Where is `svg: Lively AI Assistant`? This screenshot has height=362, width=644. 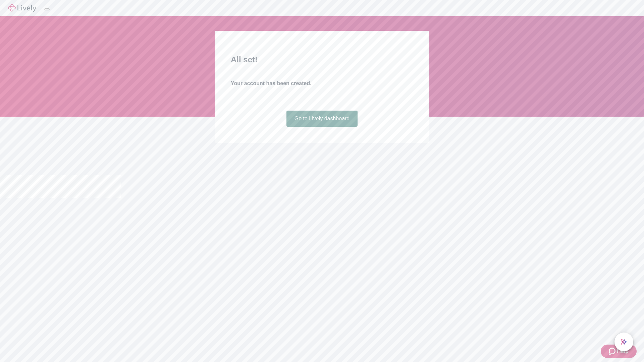 svg: Lively AI Assistant is located at coordinates (624, 342).